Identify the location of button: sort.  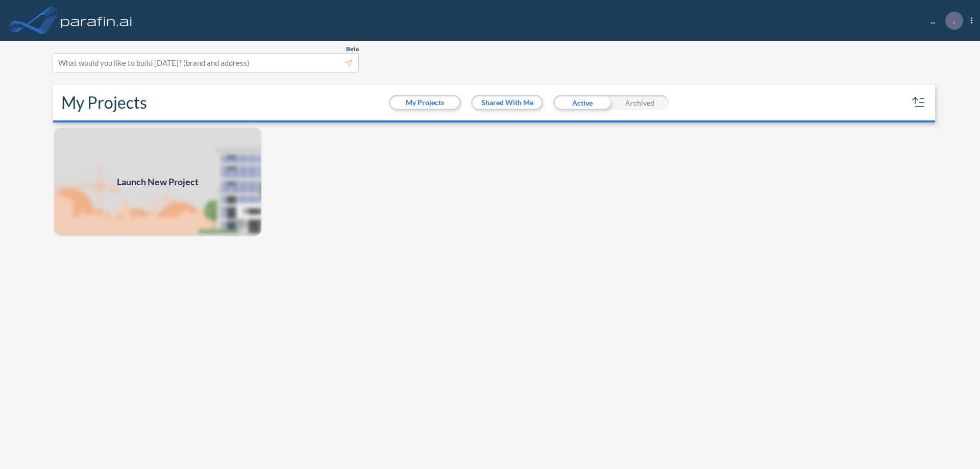
(919, 103).